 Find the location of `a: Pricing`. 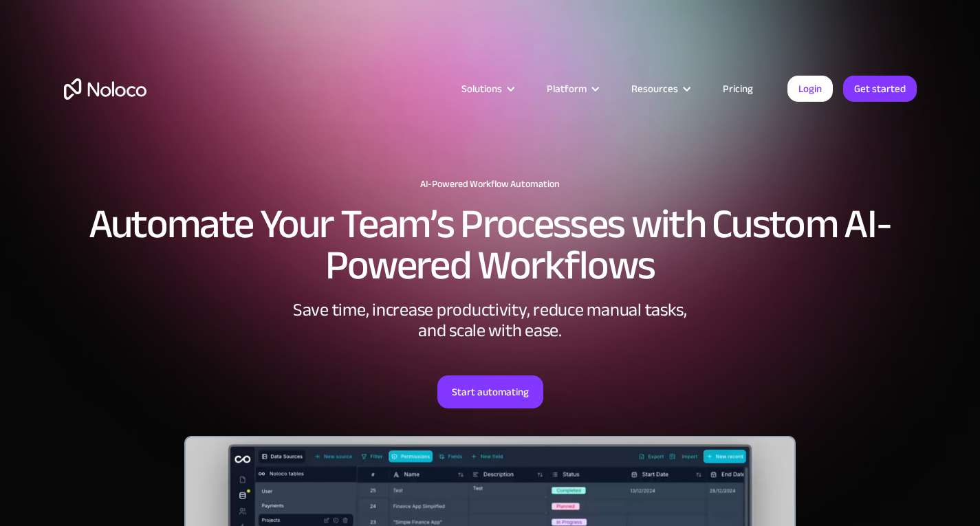

a: Pricing is located at coordinates (738, 89).